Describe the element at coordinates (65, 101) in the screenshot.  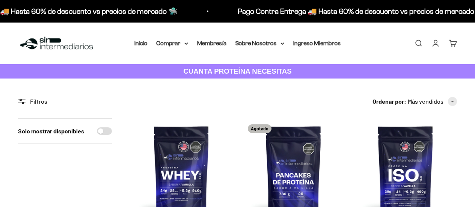
I see `div: Filtros` at that location.